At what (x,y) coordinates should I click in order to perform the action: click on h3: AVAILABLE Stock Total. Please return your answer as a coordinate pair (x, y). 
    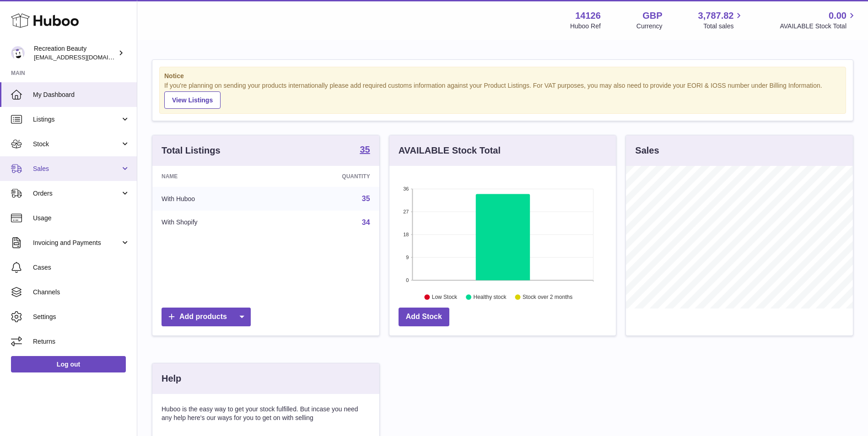
    Looking at the image, I should click on (449, 150).